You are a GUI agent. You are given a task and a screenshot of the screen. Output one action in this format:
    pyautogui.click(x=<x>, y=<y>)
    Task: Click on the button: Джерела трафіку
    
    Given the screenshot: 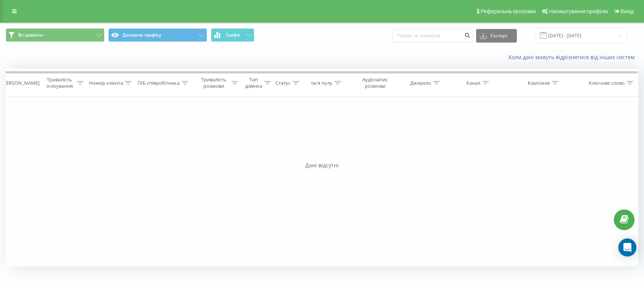 What is the action you would take?
    pyautogui.click(x=158, y=35)
    